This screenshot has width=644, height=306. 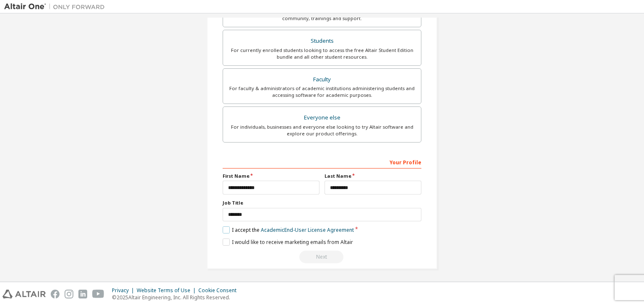 I want to click on div: For faculty & administrators of academic institutions administering students and accessing softwa..., so click(x=322, y=92).